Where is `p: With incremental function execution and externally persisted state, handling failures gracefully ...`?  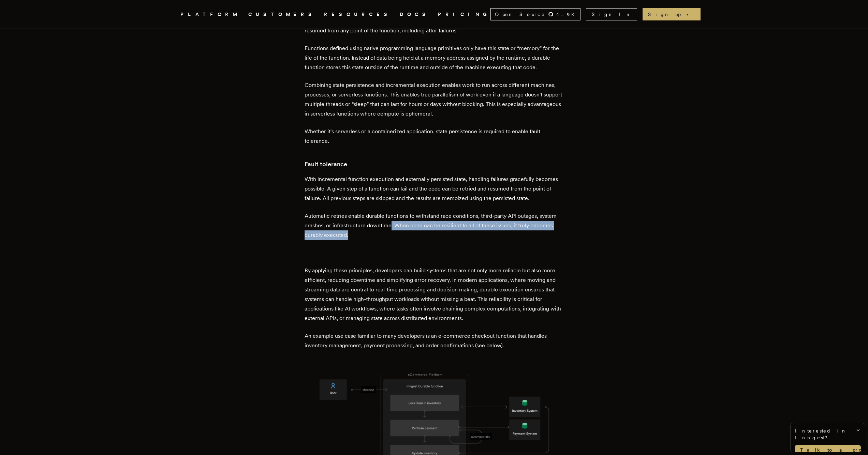 p: With incremental function execution and externally persisted state, handling failures gracefully ... is located at coordinates (434, 189).